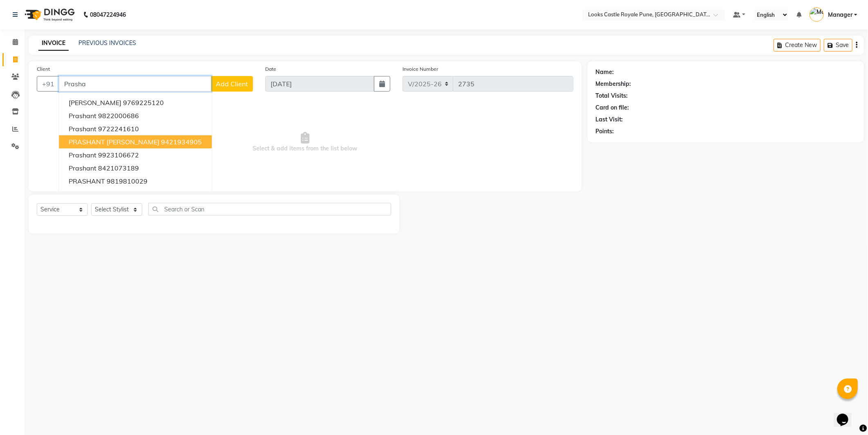 This screenshot has height=435, width=868. Describe the element at coordinates (305, 142) in the screenshot. I see `span: Select & add items from the list below` at that location.